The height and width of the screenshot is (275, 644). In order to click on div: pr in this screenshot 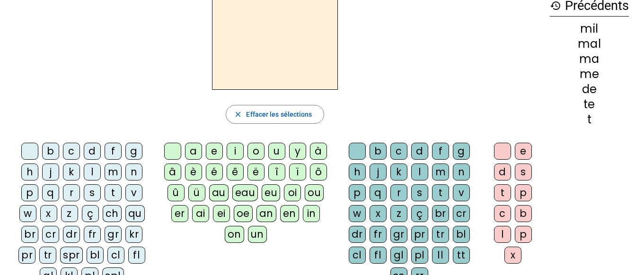, I will do `click(27, 256)`.